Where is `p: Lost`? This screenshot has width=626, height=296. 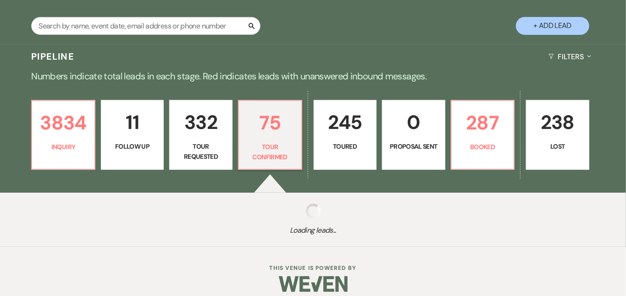
p: Lost is located at coordinates (558, 146).